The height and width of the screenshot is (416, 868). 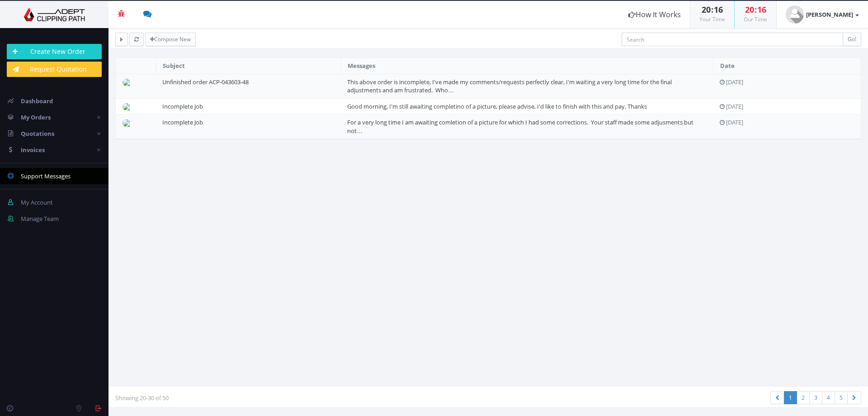 What do you see at coordinates (510, 86) in the screenshot?
I see `a: This above order is incomplete, I've made my comments/requests perfectly clear, I'm waiting a ver...` at bounding box center [510, 86].